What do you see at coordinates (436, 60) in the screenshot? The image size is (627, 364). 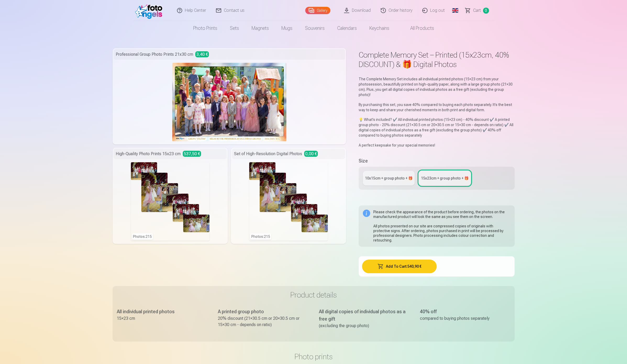 I see `h1: Complete Memory Set – Printed (15x23cm, 40% DISCOUNT) & 🎁 Digital Photos` at bounding box center [436, 60].